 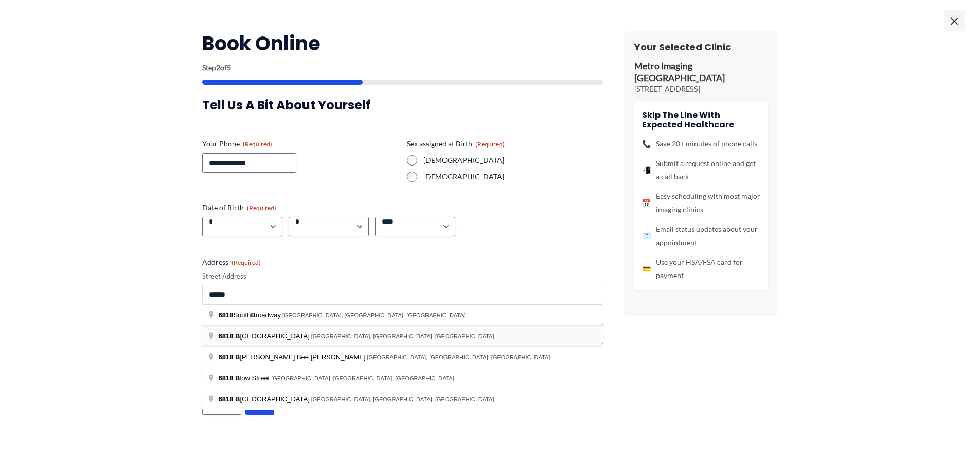 What do you see at coordinates (300, 144) in the screenshot?
I see `label: Your Phone` at bounding box center [300, 144].